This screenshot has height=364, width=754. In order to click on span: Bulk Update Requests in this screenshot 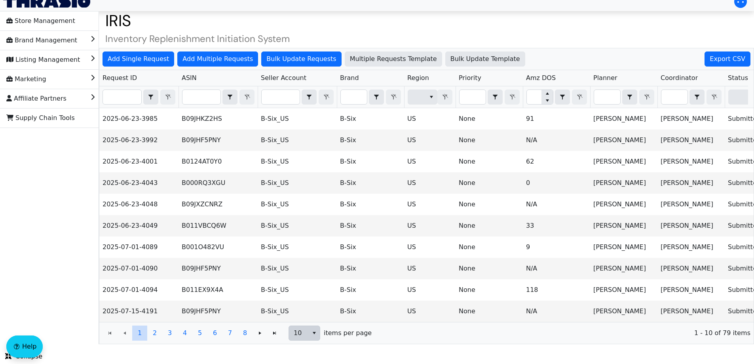, I will do `click(301, 59)`.